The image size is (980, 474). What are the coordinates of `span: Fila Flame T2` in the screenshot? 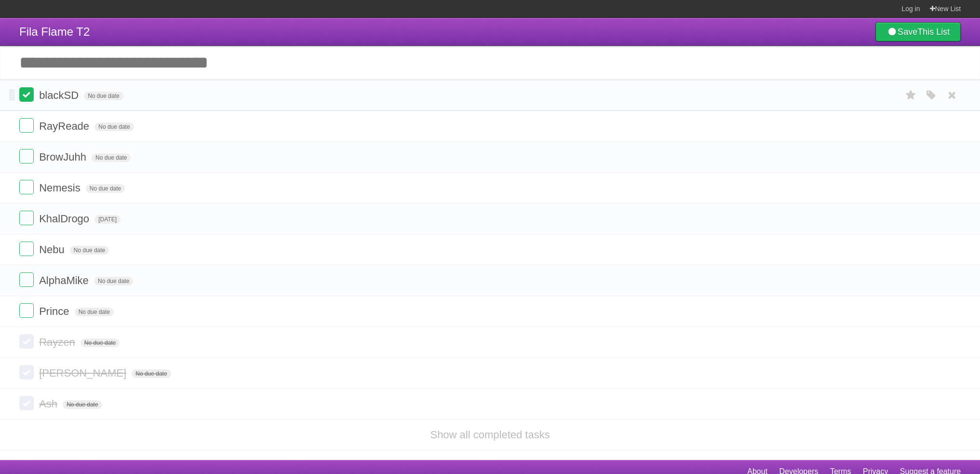 It's located at (55, 32).